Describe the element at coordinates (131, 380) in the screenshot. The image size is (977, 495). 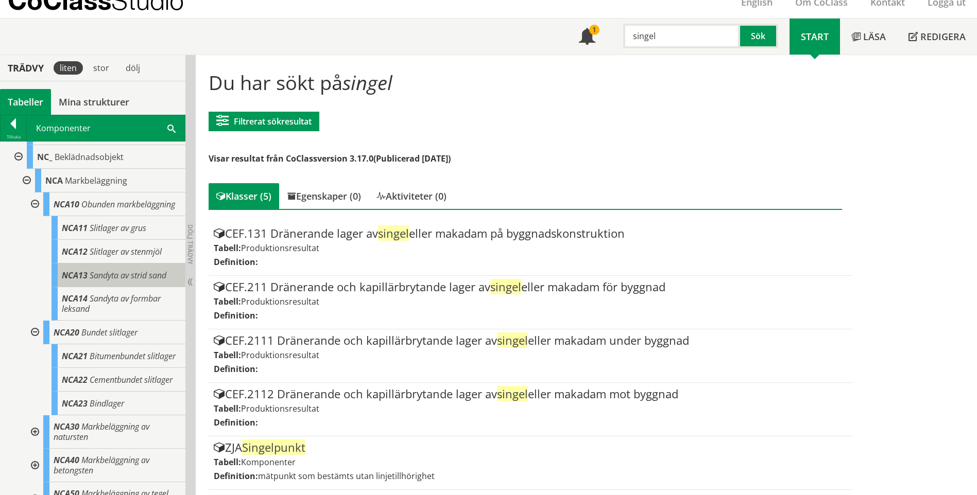
I see `span: Cementbundet slitlager` at that location.